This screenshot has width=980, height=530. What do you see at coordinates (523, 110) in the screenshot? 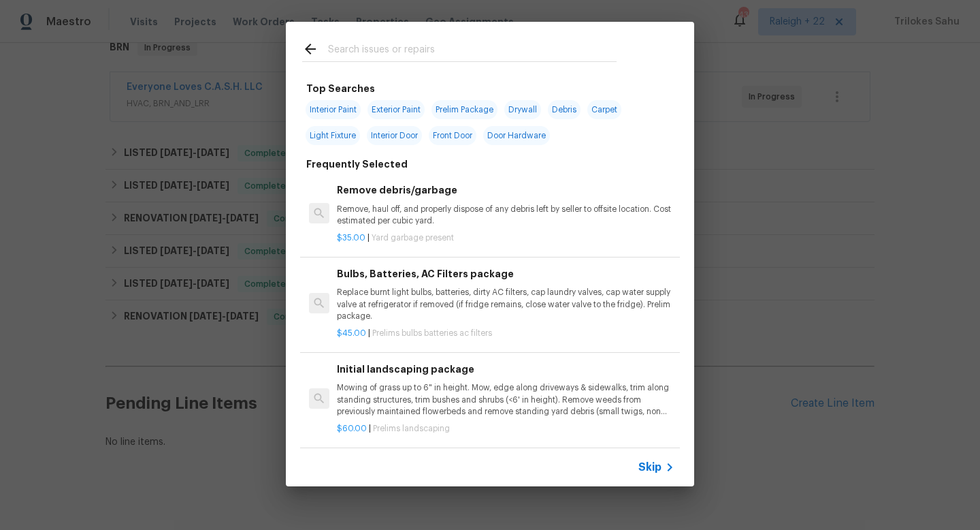
I see `span: Drywall` at bounding box center [523, 110].